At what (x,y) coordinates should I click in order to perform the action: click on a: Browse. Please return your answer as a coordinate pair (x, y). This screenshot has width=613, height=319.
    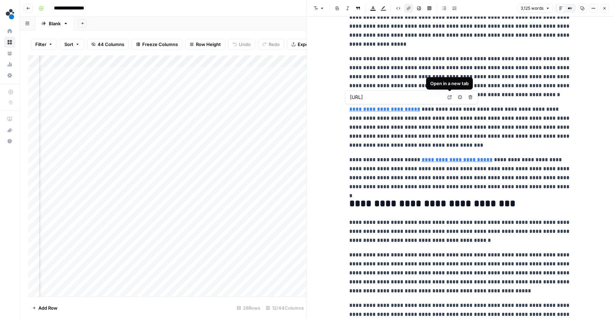
    Looking at the image, I should click on (10, 42).